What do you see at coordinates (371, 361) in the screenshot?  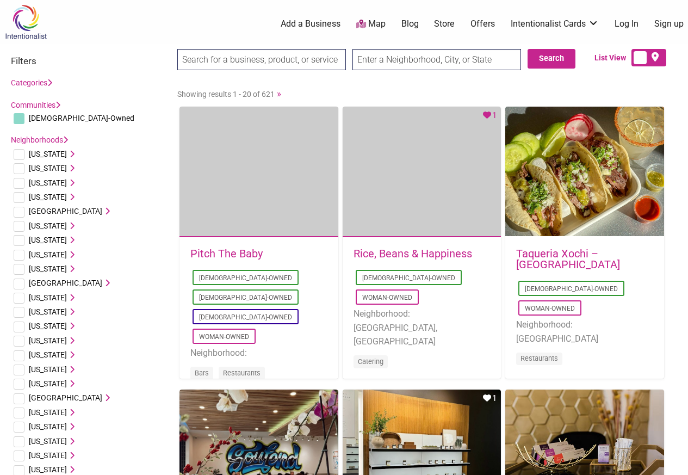 I see `a: Catering` at bounding box center [371, 361].